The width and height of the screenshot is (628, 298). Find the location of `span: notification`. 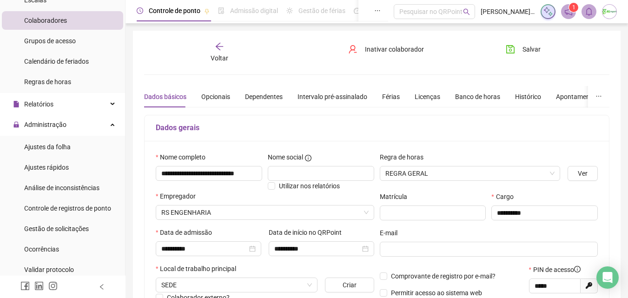

span: notification is located at coordinates (568, 12).